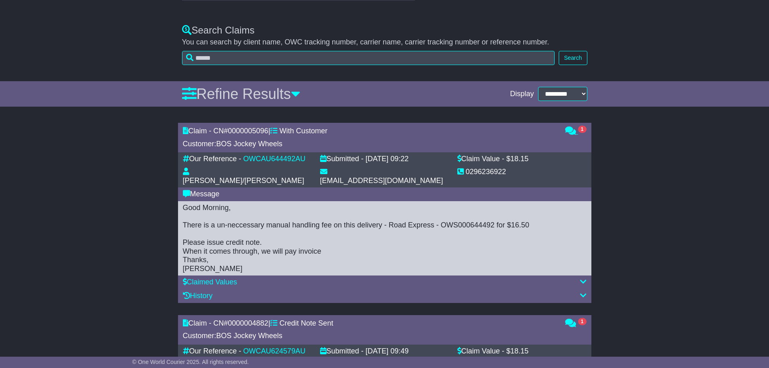  I want to click on a: Claimed Values, so click(210, 282).